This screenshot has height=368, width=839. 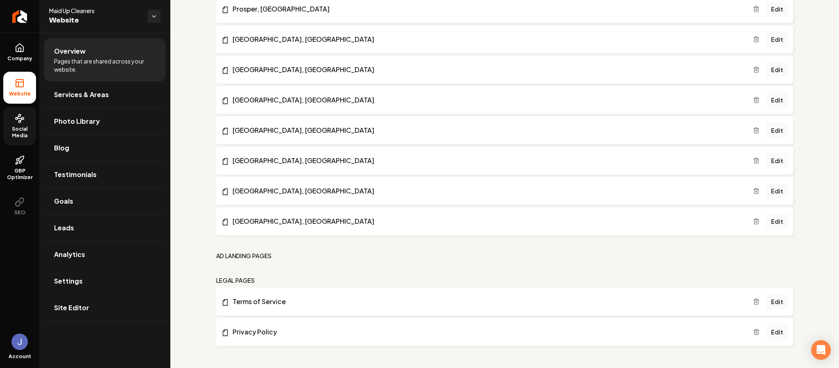 What do you see at coordinates (81, 95) in the screenshot?
I see `span: Services & Areas` at bounding box center [81, 95].